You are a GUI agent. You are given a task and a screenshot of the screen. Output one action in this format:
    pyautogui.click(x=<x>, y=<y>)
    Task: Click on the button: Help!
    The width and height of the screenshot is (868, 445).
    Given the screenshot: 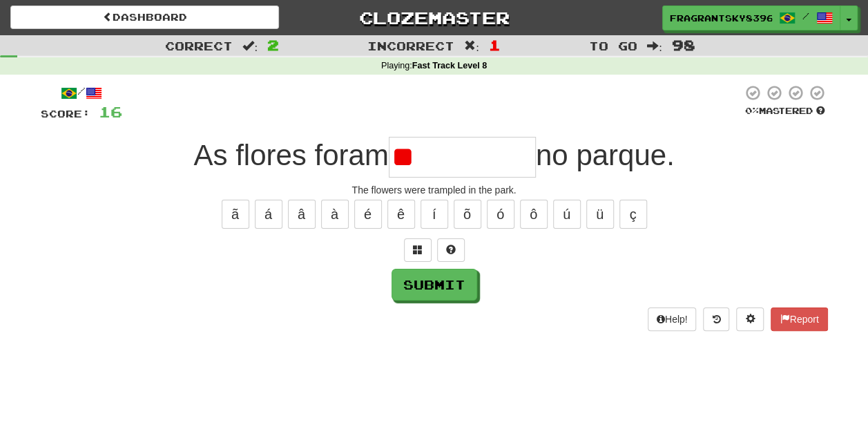 What is the action you would take?
    pyautogui.click(x=672, y=319)
    